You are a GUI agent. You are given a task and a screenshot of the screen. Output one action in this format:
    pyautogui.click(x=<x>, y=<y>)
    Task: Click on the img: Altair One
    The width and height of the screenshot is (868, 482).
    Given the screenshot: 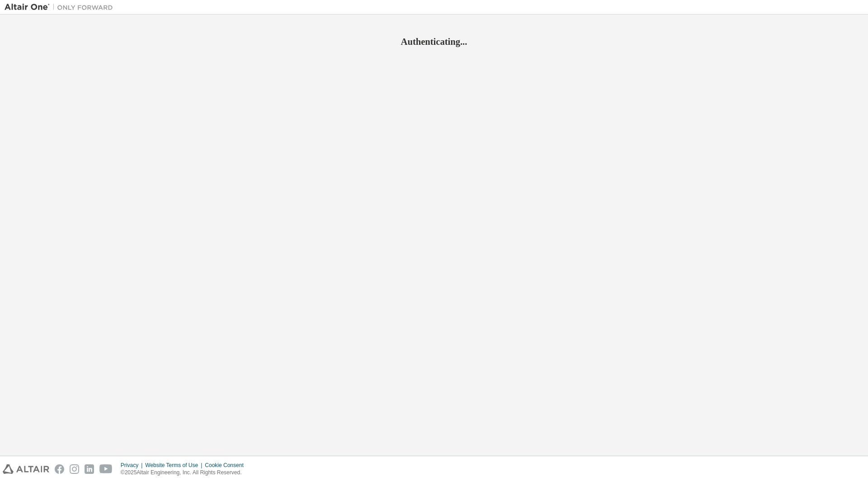 What is the action you would take?
    pyautogui.click(x=61, y=7)
    